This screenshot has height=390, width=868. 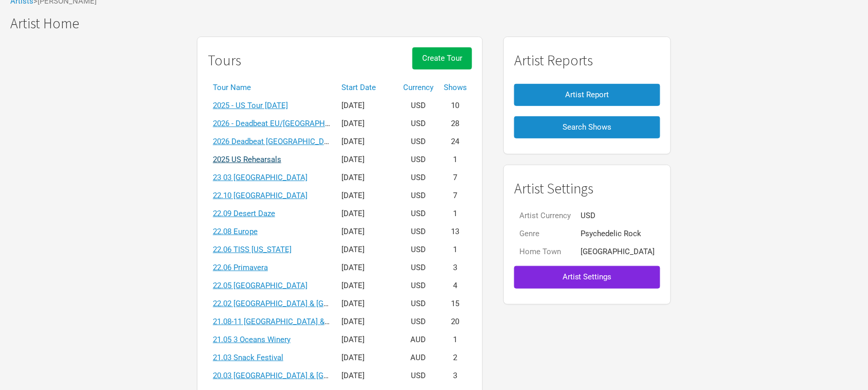 What do you see at coordinates (455, 303) in the screenshot?
I see `td: 15` at bounding box center [455, 303].